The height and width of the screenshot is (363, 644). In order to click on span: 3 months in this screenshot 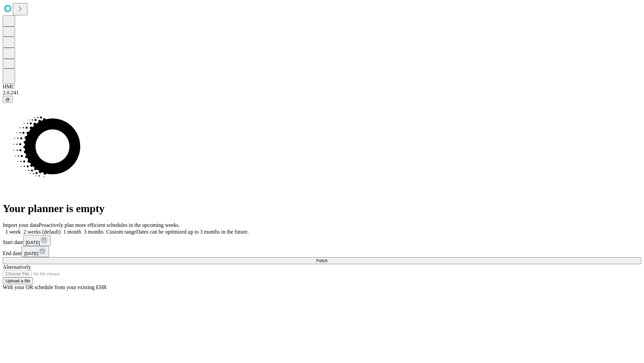, I will do `click(94, 231)`.